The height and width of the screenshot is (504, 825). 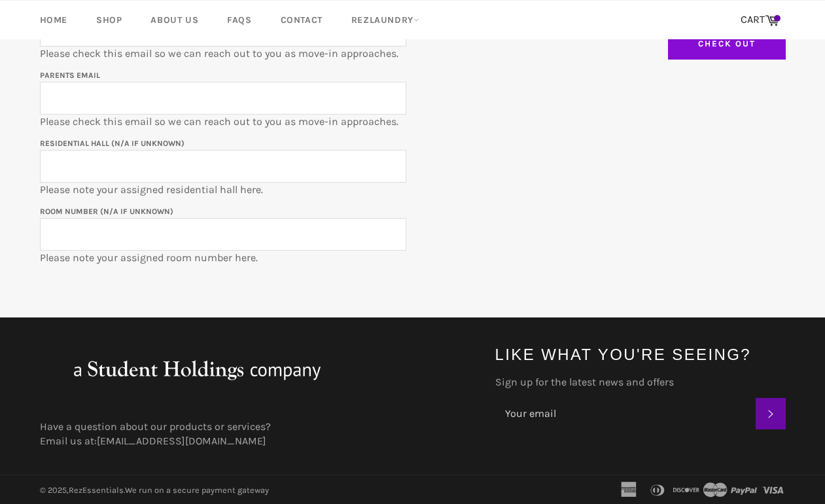 I want to click on small: © 2025, ., so click(x=155, y=489).